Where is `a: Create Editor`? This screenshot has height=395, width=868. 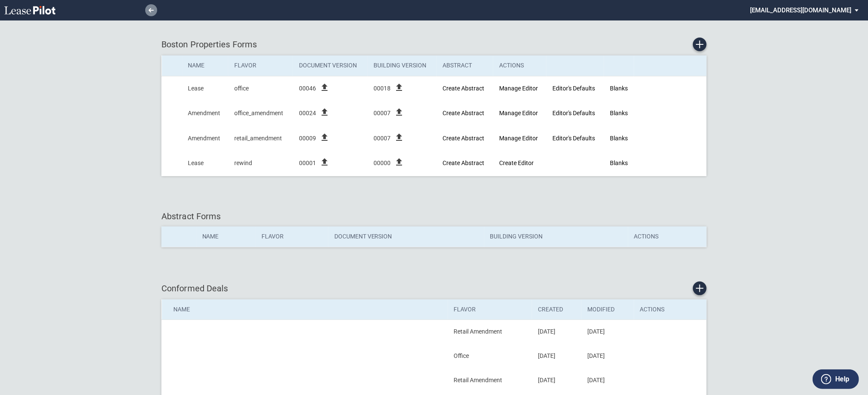 a: Create Editor is located at coordinates (516, 163).